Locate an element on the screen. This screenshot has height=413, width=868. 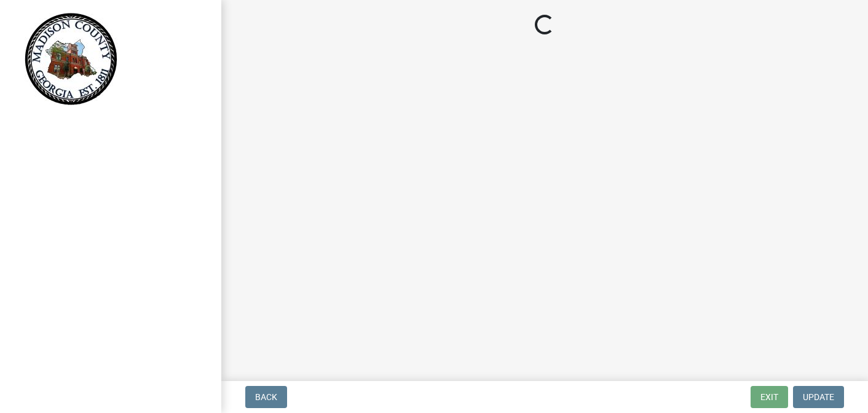
img: Madison County, Georgia is located at coordinates (70, 59).